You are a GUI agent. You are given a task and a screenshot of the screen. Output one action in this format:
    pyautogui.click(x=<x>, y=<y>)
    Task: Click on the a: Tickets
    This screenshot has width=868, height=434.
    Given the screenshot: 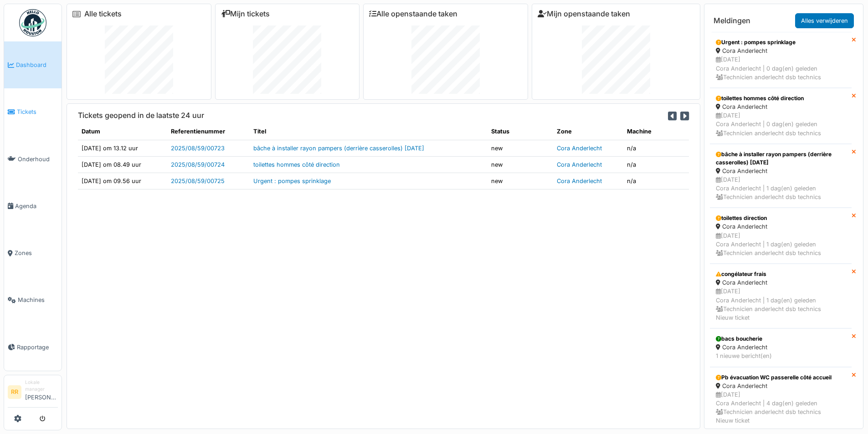 What is the action you would take?
    pyautogui.click(x=33, y=111)
    